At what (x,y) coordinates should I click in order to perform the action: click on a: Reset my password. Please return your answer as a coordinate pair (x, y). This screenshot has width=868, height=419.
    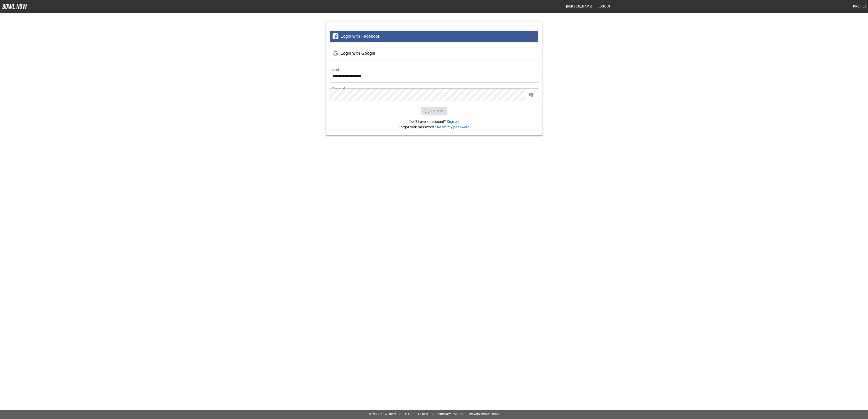
    Looking at the image, I should click on (453, 127).